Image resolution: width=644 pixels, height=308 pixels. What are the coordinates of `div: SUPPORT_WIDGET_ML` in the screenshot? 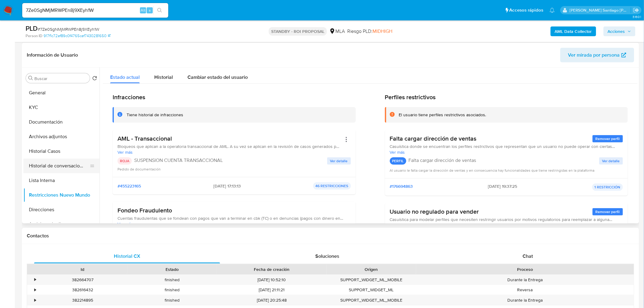 It's located at (371, 290).